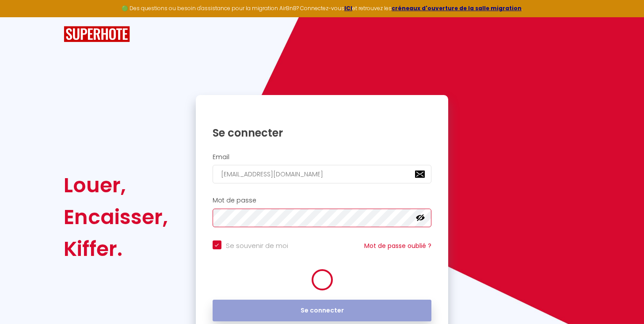 The height and width of the screenshot is (324, 644). I want to click on strong: ICI, so click(348, 8).